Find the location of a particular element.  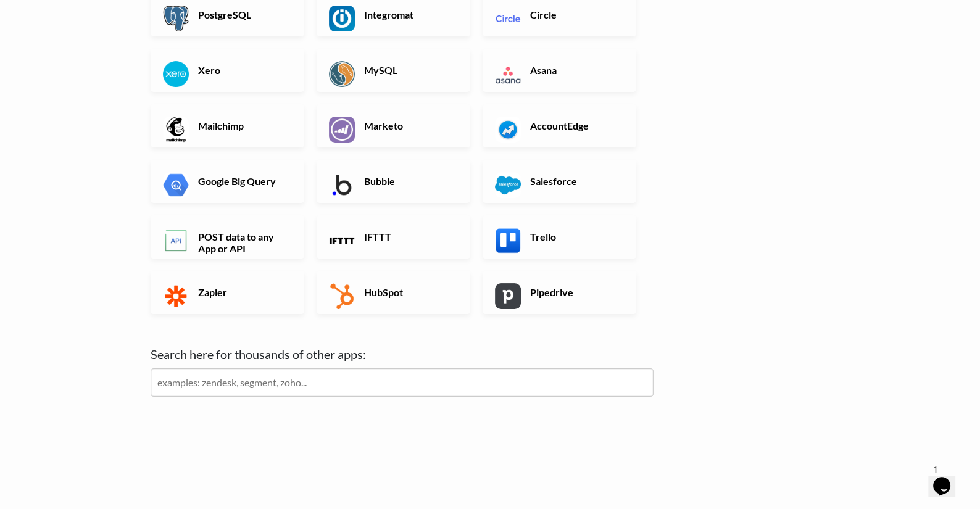

span: 1 is located at coordinates (7, 10).